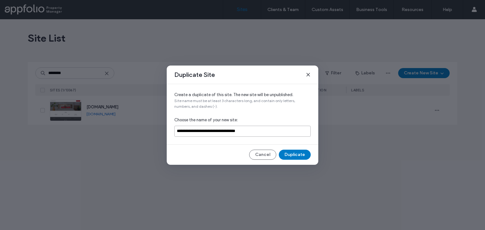 Image resolution: width=485 pixels, height=230 pixels. I want to click on span: Choose the name of your new site:, so click(242, 120).